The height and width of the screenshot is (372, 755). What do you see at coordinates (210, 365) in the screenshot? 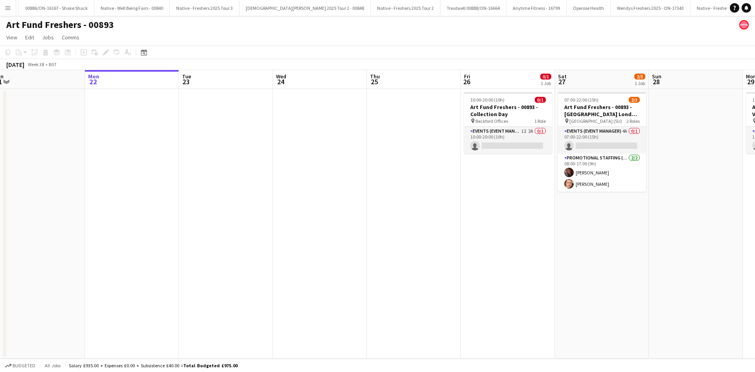
I see `span: Total Budgeted £975.00` at bounding box center [210, 365].